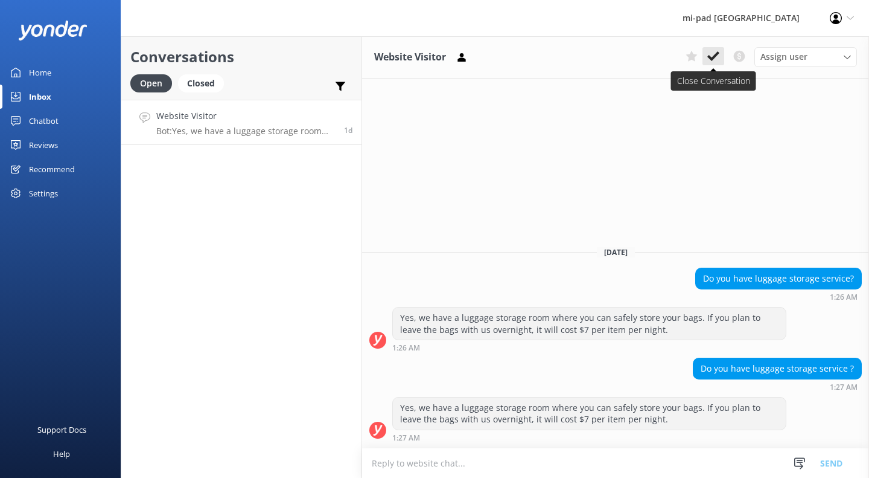  What do you see at coordinates (53, 30) in the screenshot?
I see `img: yonder-white-logo.png` at bounding box center [53, 30].